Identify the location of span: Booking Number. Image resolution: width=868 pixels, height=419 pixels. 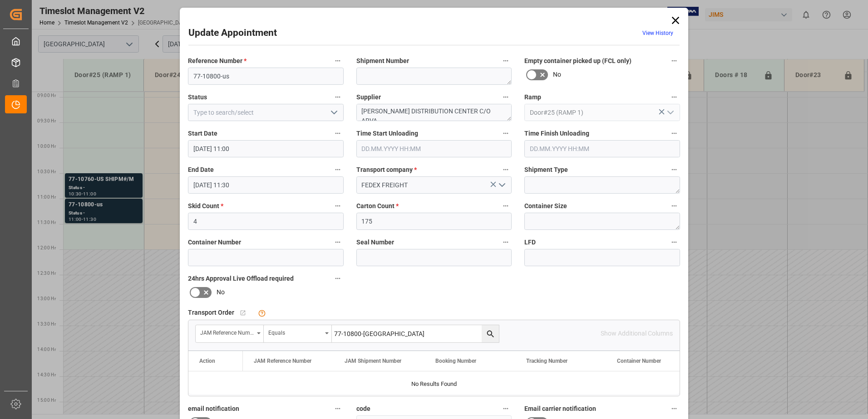
(456, 362).